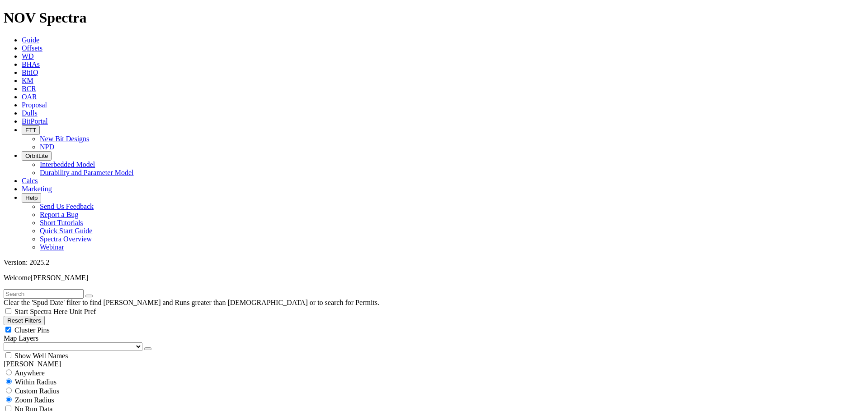 The image size is (868, 411). Describe the element at coordinates (434, 18) in the screenshot. I see `h1: NOV Spectra` at that location.